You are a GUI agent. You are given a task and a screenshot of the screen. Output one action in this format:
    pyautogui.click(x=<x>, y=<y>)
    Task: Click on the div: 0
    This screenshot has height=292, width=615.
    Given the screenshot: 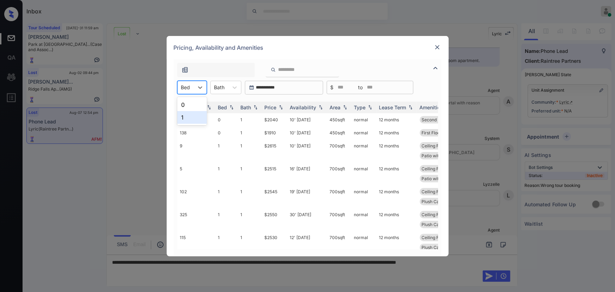 What is the action you would take?
    pyautogui.click(x=192, y=105)
    